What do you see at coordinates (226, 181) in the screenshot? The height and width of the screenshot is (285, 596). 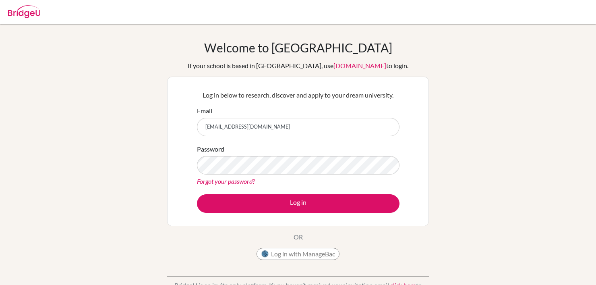 I see `a: Forgot your password?` at bounding box center [226, 181].